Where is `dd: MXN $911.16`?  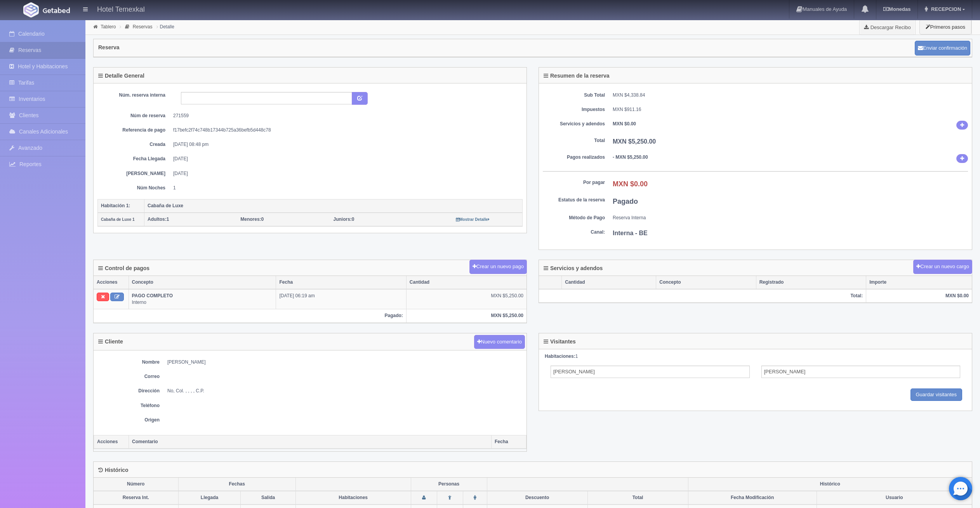 dd: MXN $911.16 is located at coordinates (790, 110).